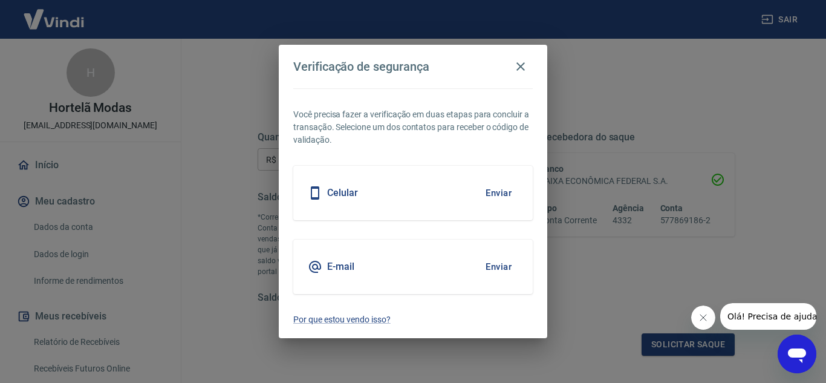 The height and width of the screenshot is (383, 826). Describe the element at coordinates (342, 193) in the screenshot. I see `h5: Celular` at that location.